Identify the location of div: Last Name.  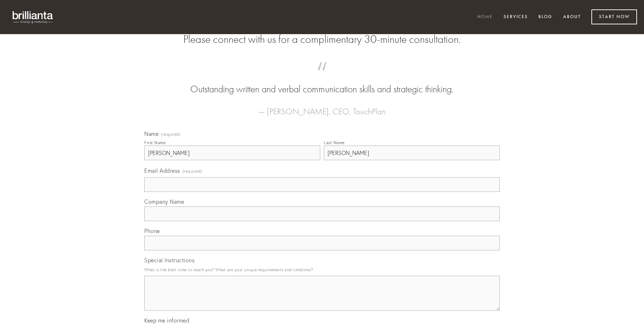
(334, 142).